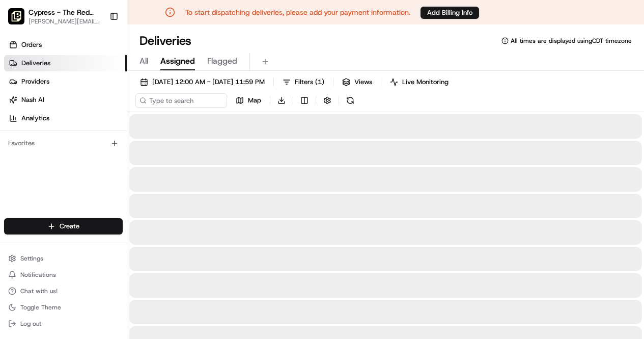 Image resolution: width=644 pixels, height=339 pixels. What do you see at coordinates (63, 307) in the screenshot?
I see `button: Toggle Theme` at bounding box center [63, 307].